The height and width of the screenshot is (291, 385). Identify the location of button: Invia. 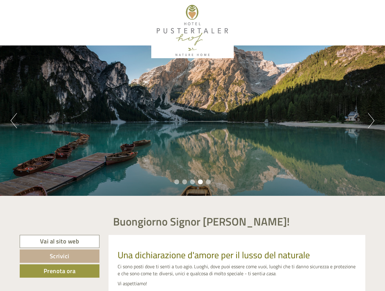
(223, 164).